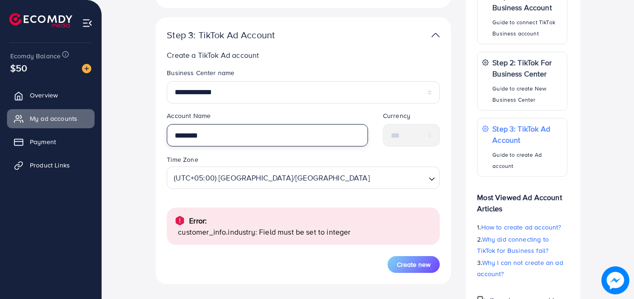  I want to click on p: 1., so click(522, 226).